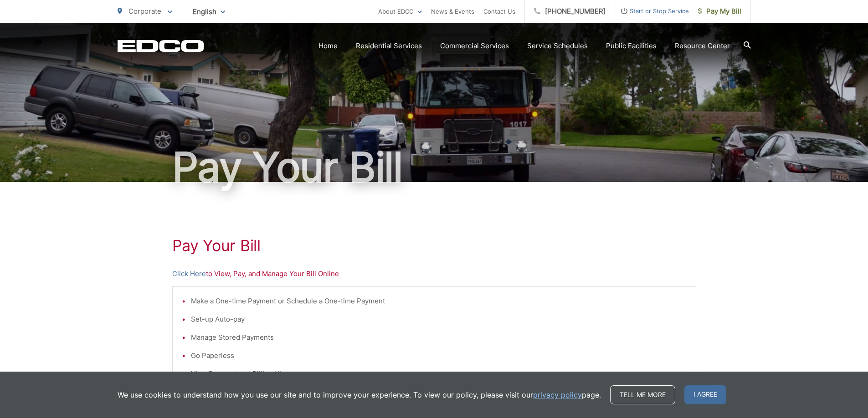  What do you see at coordinates (702, 46) in the screenshot?
I see `a: Resource Center` at bounding box center [702, 46].